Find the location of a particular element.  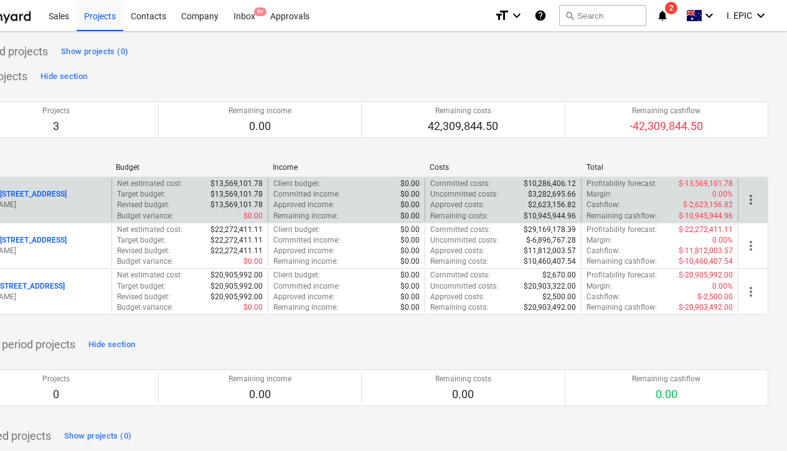

p: 3 is located at coordinates (56, 126).